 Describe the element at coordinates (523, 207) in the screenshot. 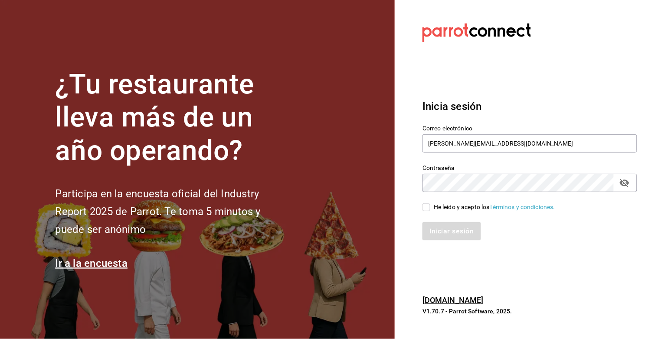

I see `a: Términos y condiciones.` at that location.